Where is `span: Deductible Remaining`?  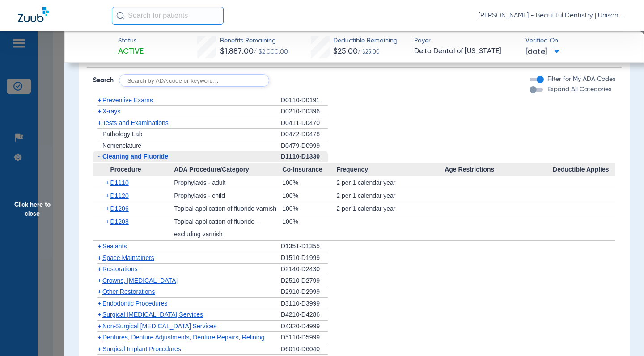
span: Deductible Remaining is located at coordinates (365, 41).